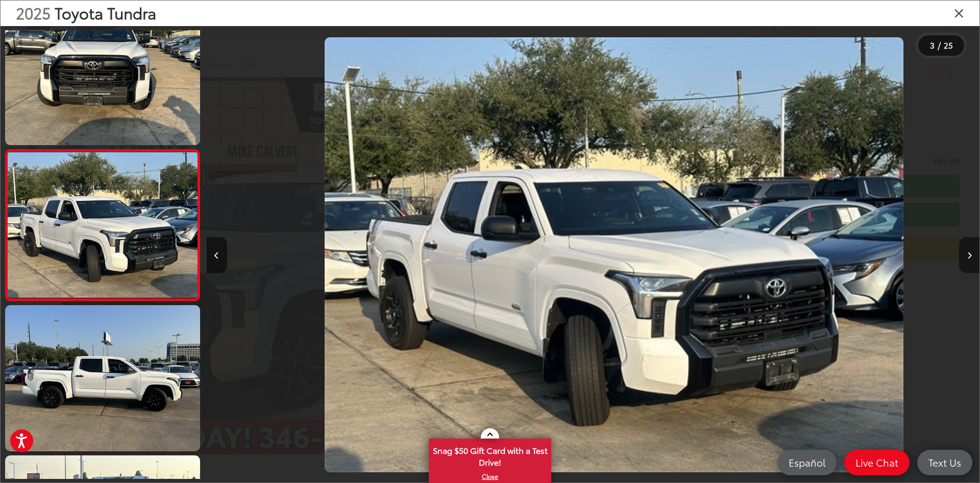  Describe the element at coordinates (105, 12) in the screenshot. I see `span: Toyota Tundra` at that location.